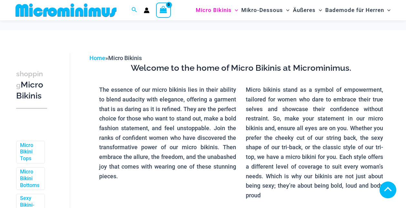 This screenshot has height=208, width=406. I want to click on img: MM SHOP LOGO FLACH, so click(66, 10).